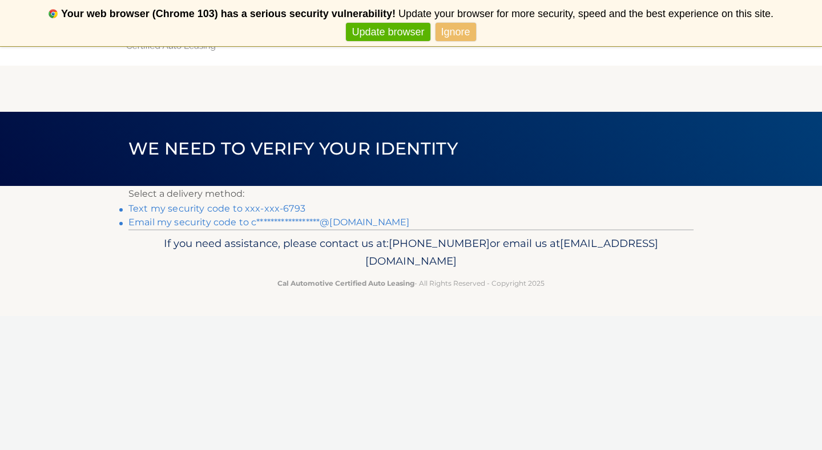 Image resolution: width=822 pixels, height=450 pixels. I want to click on a: Ignore, so click(456, 32).